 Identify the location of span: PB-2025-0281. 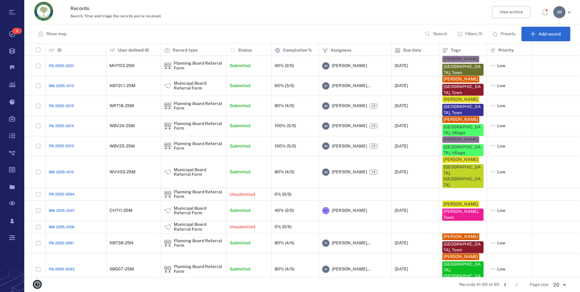
(61, 243).